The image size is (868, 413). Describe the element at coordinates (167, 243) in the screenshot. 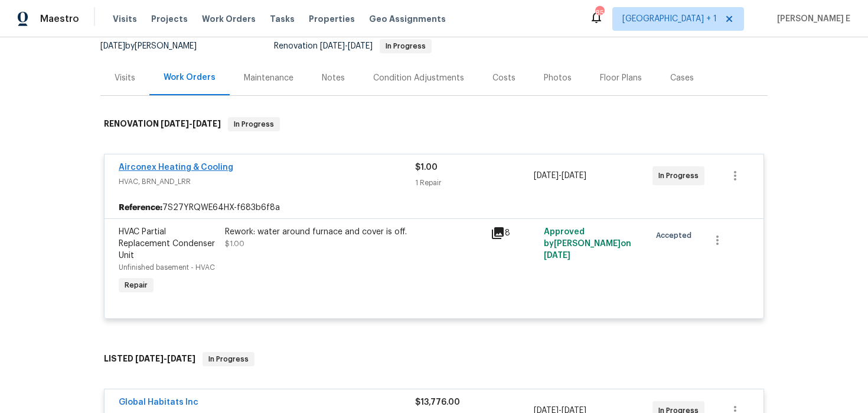

I see `span: HVAC Partial Replacement Condenser Unit` at that location.